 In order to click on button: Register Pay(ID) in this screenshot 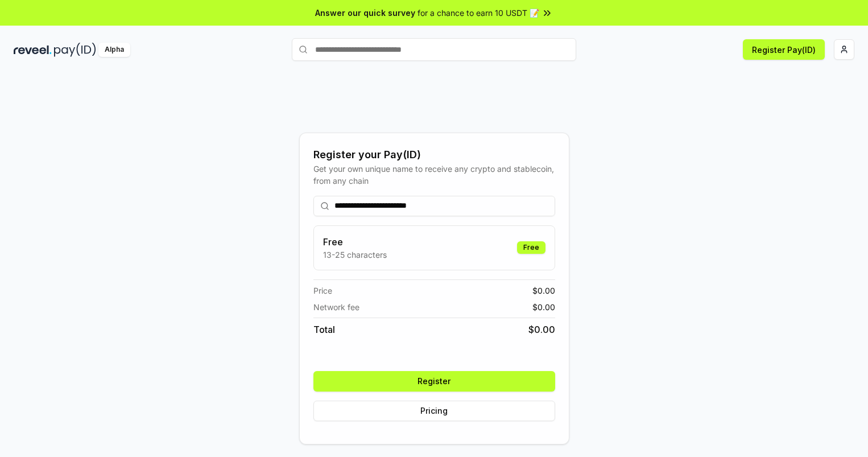, I will do `click(784, 49)`.